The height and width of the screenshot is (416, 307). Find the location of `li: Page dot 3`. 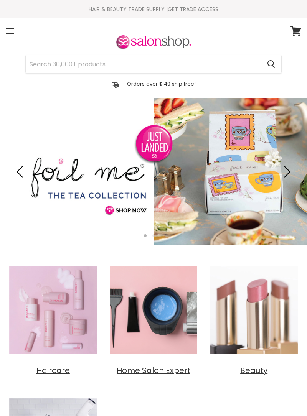

li: Page dot 3 is located at coordinates (162, 235).